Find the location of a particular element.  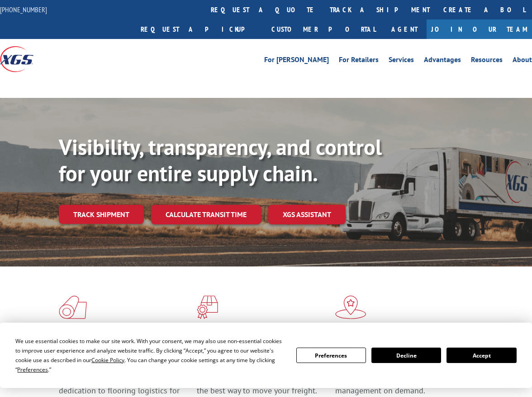

a: Calculate transit time is located at coordinates (206, 214).